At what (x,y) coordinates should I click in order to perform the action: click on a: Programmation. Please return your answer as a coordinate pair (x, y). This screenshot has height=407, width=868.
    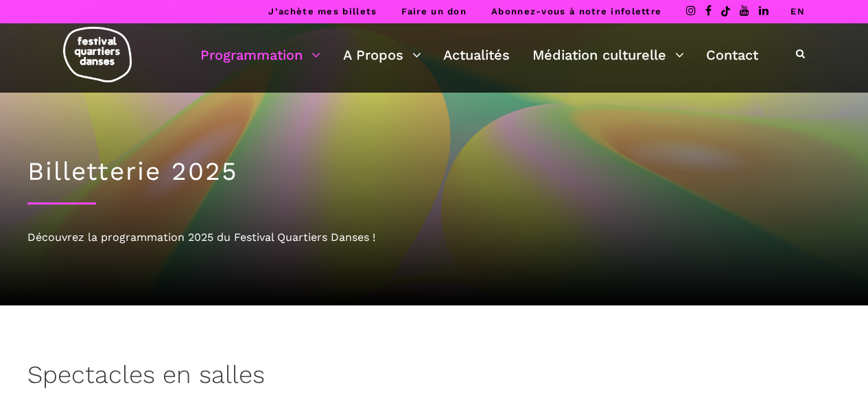
    Looking at the image, I should click on (260, 55).